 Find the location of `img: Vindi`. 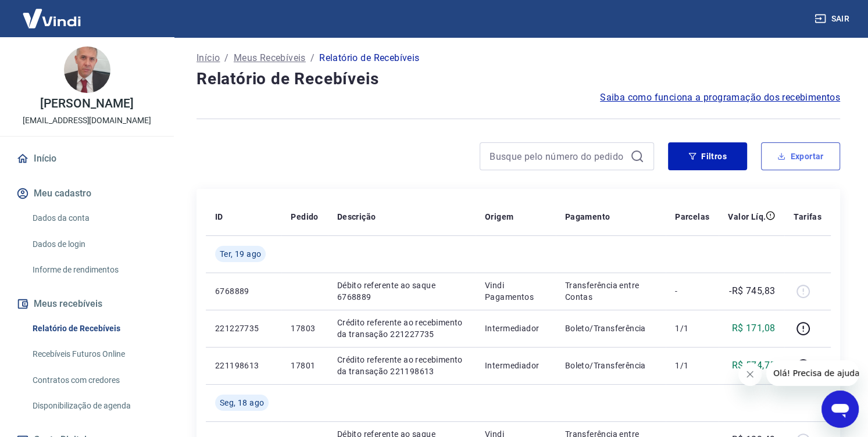

img: Vindi is located at coordinates (52, 18).